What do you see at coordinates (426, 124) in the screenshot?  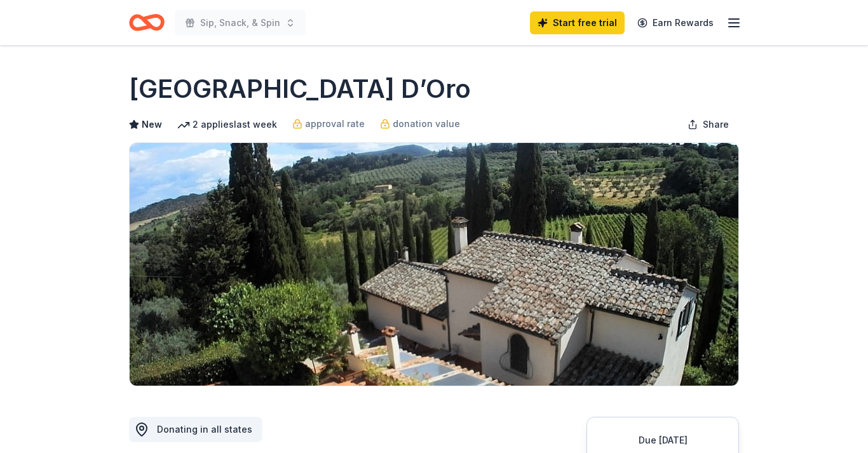 I see `span: donation value` at bounding box center [426, 124].